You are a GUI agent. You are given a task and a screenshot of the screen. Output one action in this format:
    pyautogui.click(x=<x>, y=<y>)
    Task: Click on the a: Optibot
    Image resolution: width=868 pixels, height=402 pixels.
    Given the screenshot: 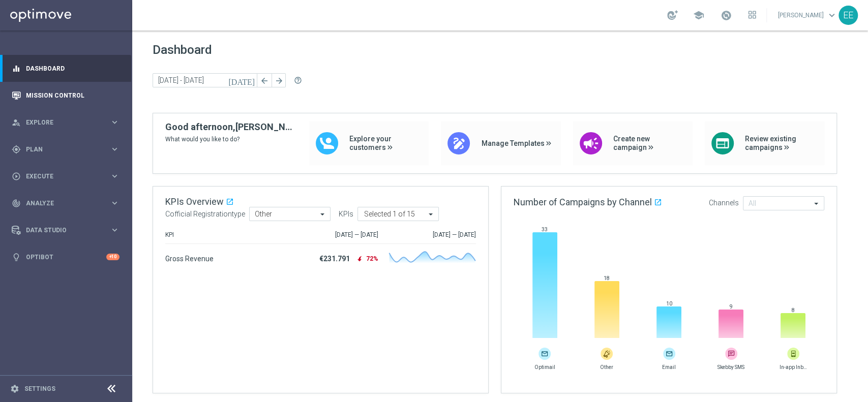 What is the action you would take?
    pyautogui.click(x=66, y=257)
    